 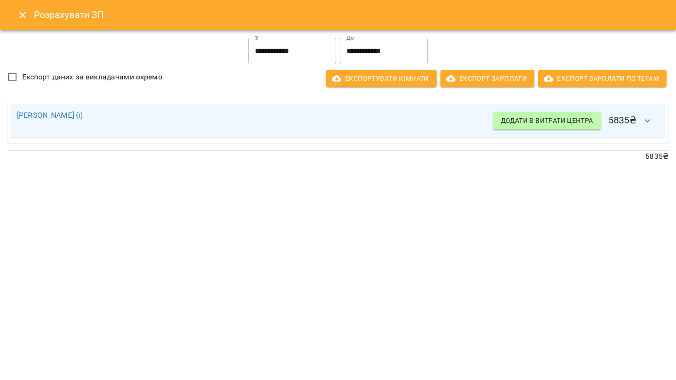 What do you see at coordinates (23, 15) in the screenshot?
I see `button: Close` at bounding box center [23, 15].